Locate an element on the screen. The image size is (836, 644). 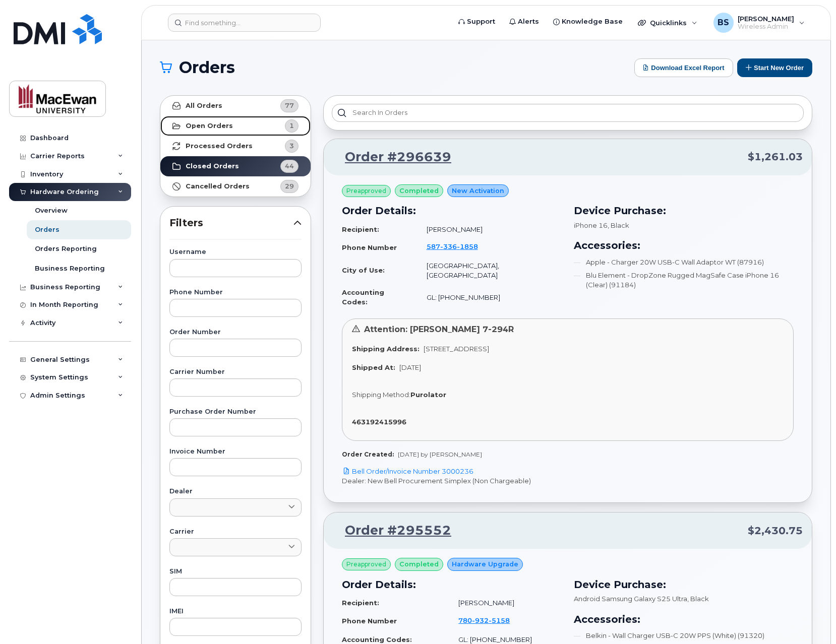
strong: Cancelled Orders is located at coordinates (217, 186).